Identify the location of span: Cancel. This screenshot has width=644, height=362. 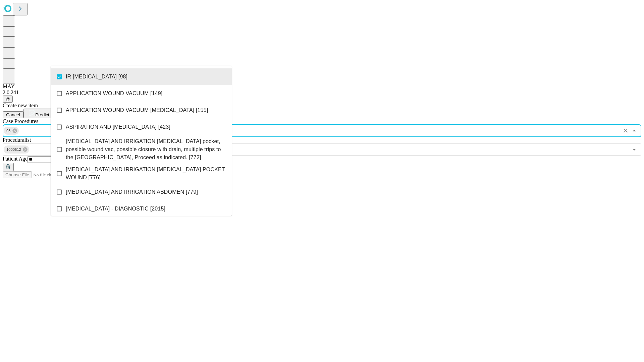
(13, 114).